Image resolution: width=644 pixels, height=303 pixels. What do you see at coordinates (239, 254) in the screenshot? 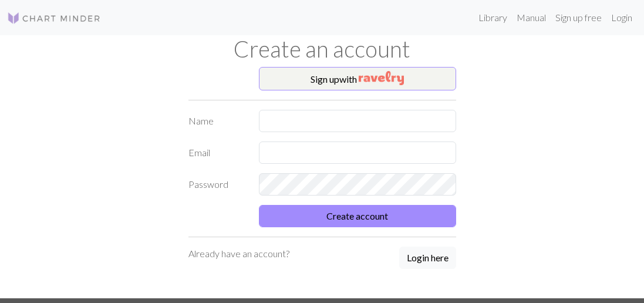
I see `p: Already have an account?` at bounding box center [239, 254].